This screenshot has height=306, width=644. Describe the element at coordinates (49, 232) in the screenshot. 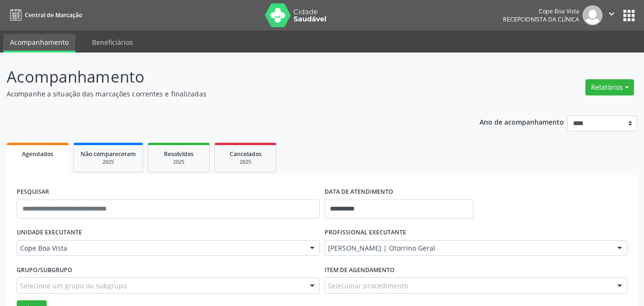

I see `label: UNIDADE EXECUTANTE` at that location.